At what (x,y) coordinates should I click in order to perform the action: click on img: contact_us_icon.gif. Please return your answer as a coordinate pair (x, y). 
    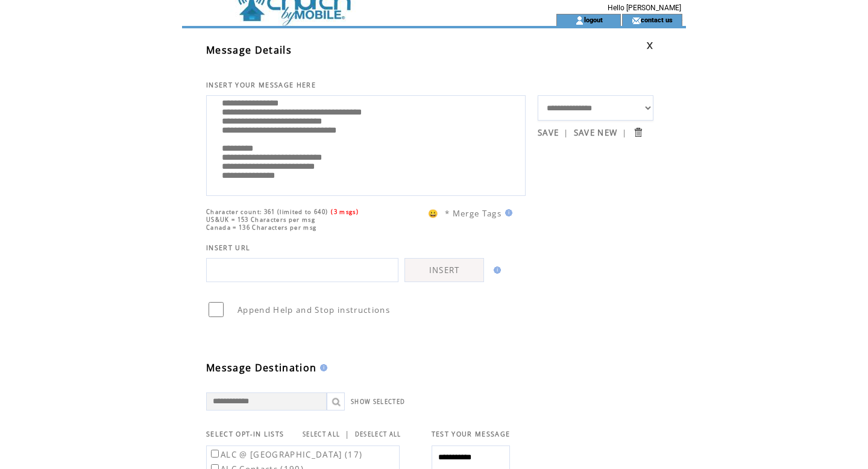
    Looking at the image, I should click on (636, 20).